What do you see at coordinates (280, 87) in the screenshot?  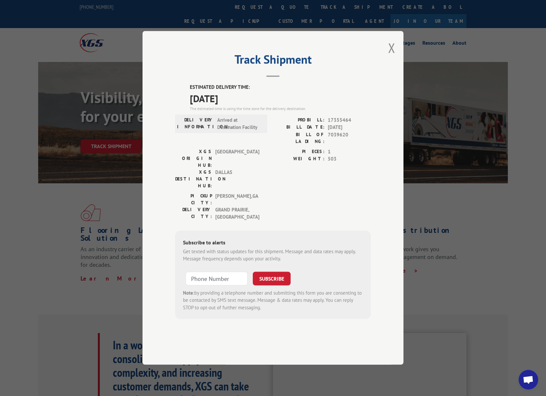 I see `label: ESTIMATED DELIVERY TIME:` at bounding box center [280, 87].